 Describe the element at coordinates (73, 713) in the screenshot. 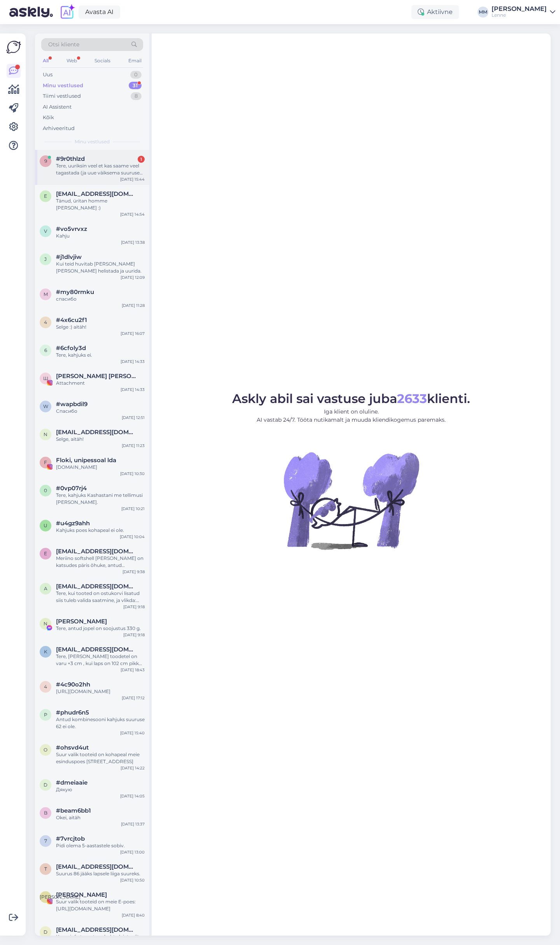

I see `span: #phudr6n5` at that location.